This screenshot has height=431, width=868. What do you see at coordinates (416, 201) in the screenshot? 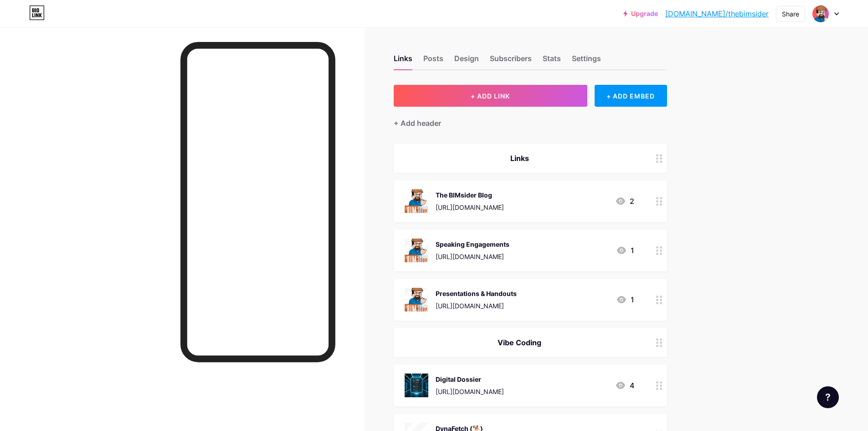
I see `img: The BIMsider Blog` at bounding box center [416, 201].